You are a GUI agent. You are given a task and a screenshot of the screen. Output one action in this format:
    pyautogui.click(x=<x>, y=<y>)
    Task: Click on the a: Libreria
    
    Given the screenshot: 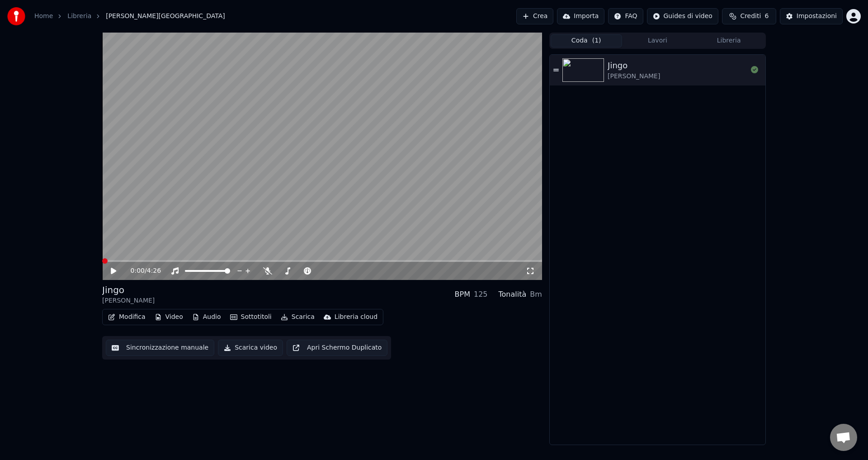 What is the action you would take?
    pyautogui.click(x=79, y=16)
    